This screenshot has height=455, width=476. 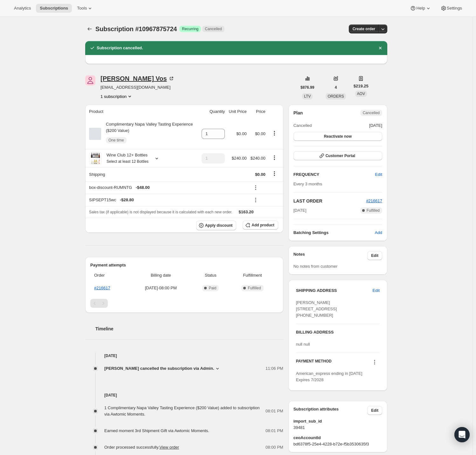 I want to click on span: No notes from customer, so click(x=315, y=266).